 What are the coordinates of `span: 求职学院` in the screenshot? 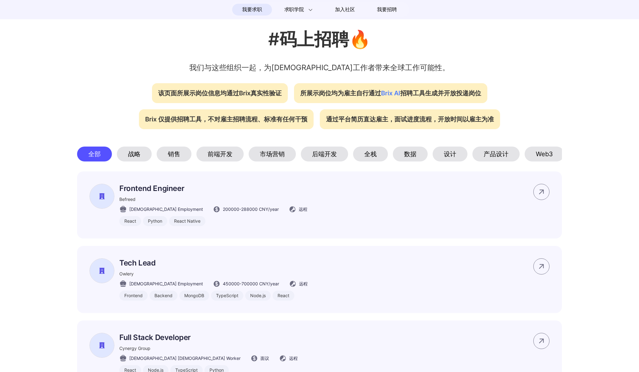 It's located at (294, 10).